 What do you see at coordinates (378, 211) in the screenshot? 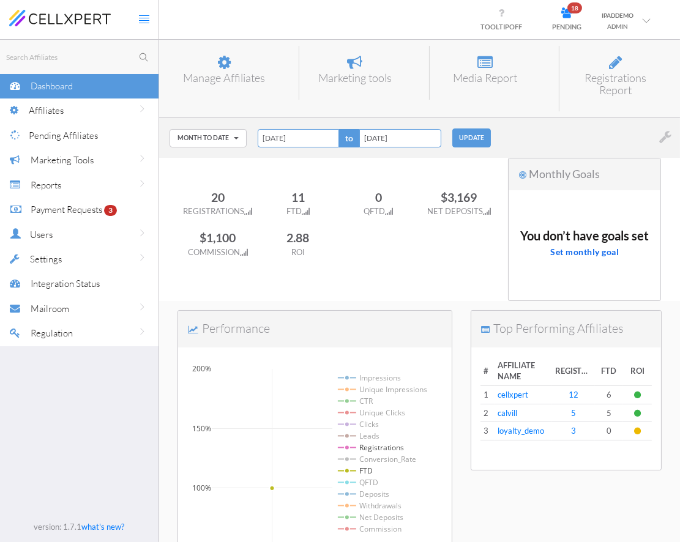
I see `span: QFTD` at bounding box center [378, 211].